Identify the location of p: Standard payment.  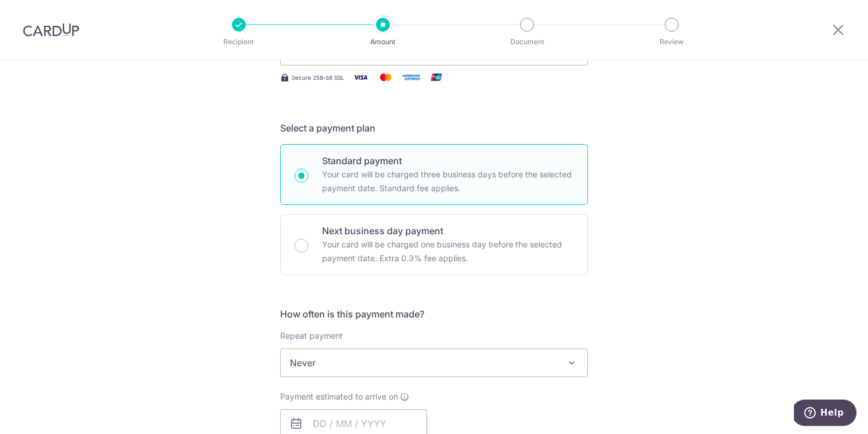
(448, 161).